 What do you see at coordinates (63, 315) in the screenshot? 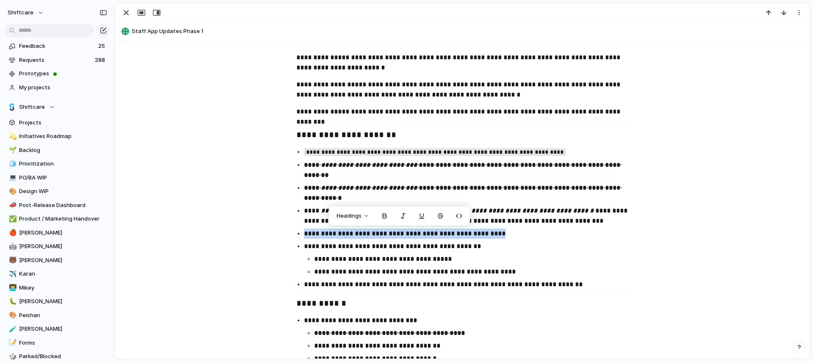
I see `span: Peishan` at bounding box center [63, 315].